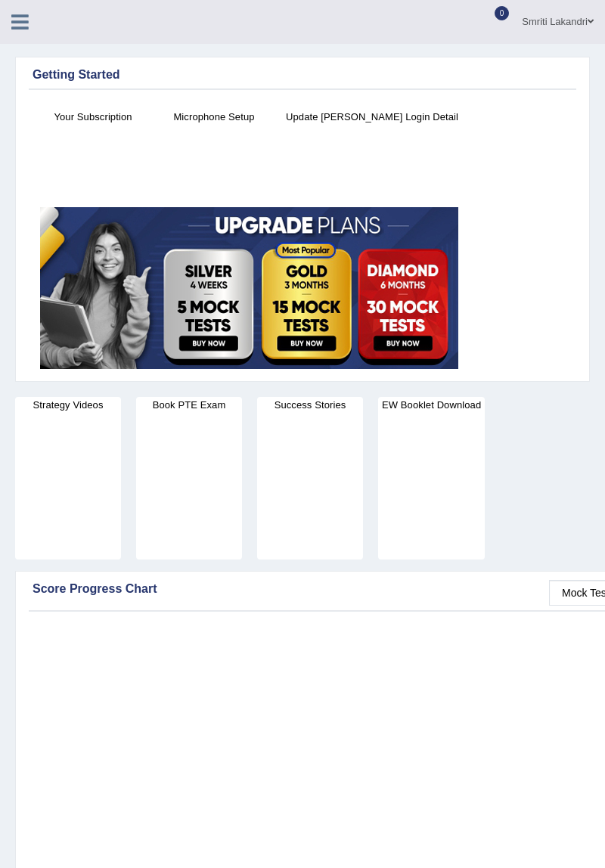 The height and width of the screenshot is (868, 605). I want to click on h4: Book PTE Exam, so click(189, 405).